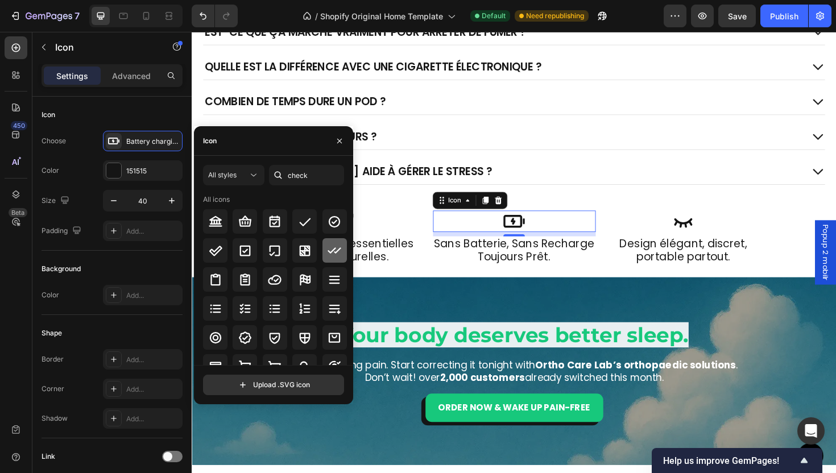 The height and width of the screenshot is (473, 836). I want to click on div: Corner, so click(53, 389).